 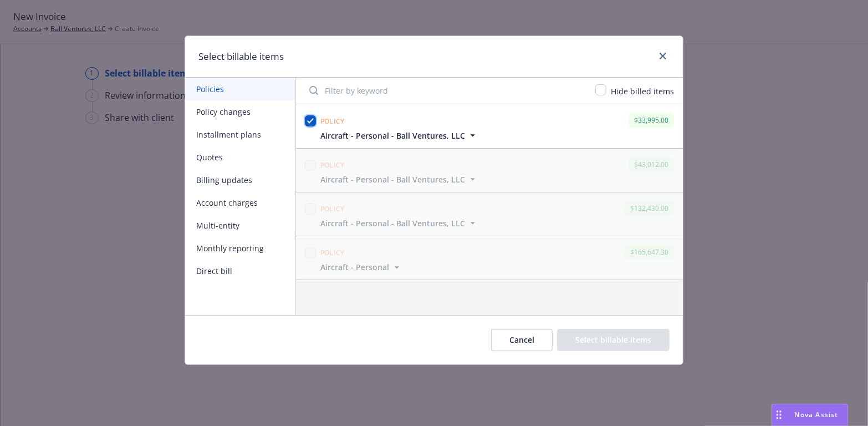 I want to click on button: Monthly reporting, so click(x=240, y=248).